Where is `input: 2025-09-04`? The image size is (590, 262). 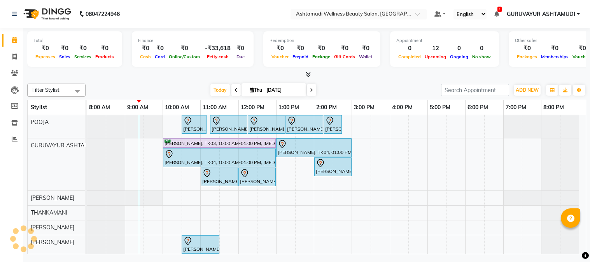
input: 2025-09-04 is located at coordinates (284, 90).